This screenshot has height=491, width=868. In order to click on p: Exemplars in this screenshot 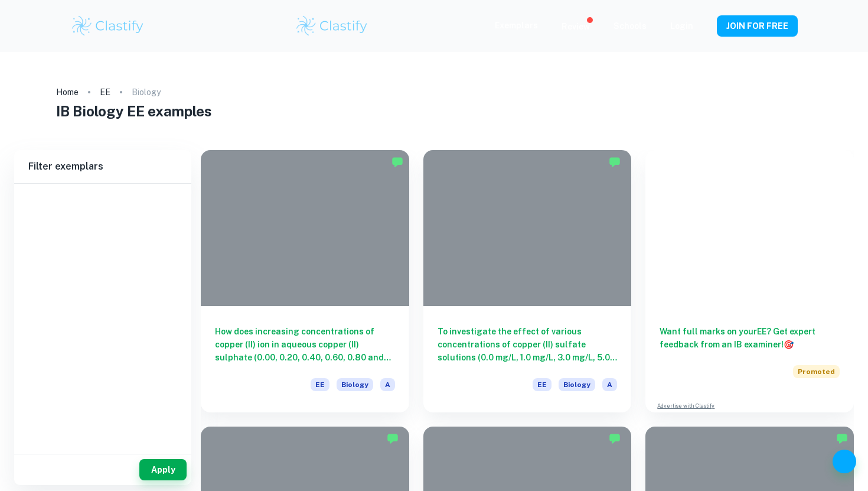, I will do `click(516, 25)`.